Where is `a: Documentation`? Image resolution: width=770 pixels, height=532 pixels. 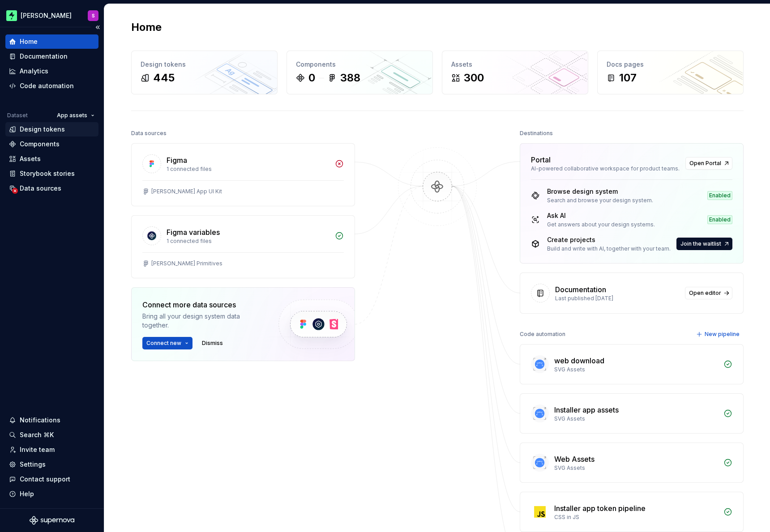 a: Documentation is located at coordinates (52, 56).